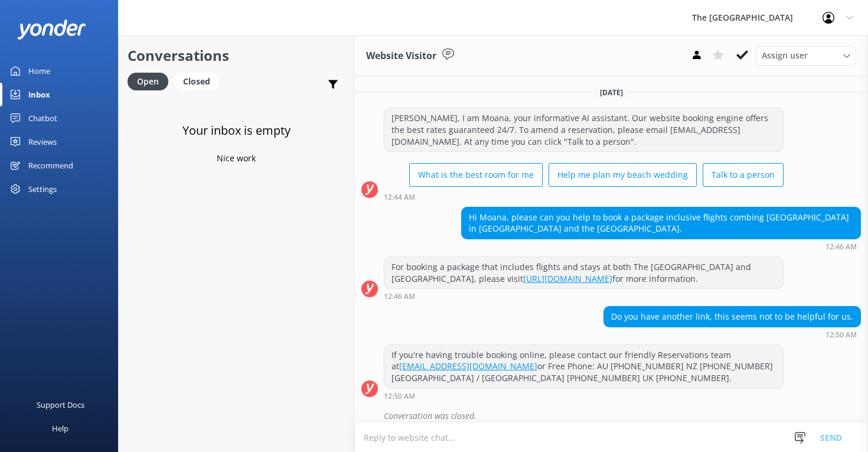 This screenshot has width=868, height=452. What do you see at coordinates (743, 175) in the screenshot?
I see `button: Talk to a person` at bounding box center [743, 175].